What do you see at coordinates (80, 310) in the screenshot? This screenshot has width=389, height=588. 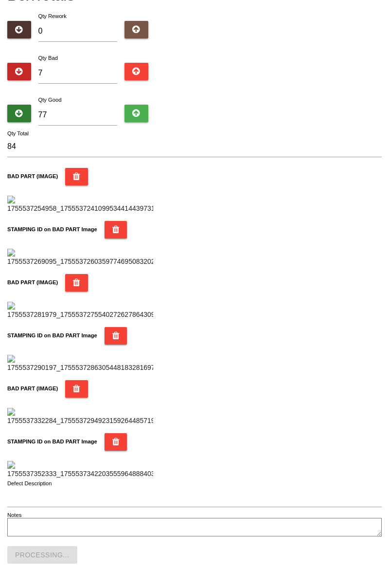 I see `img: 1755537281979_1755537275540272627864309653027.jpg` at bounding box center [80, 310].